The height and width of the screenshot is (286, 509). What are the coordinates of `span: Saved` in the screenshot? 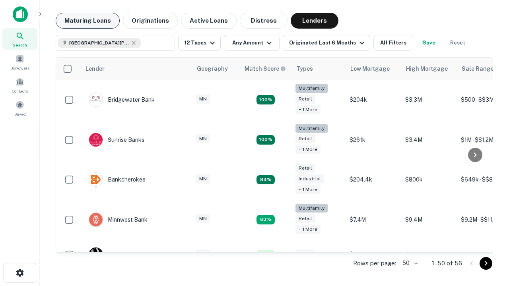 It's located at (20, 114).